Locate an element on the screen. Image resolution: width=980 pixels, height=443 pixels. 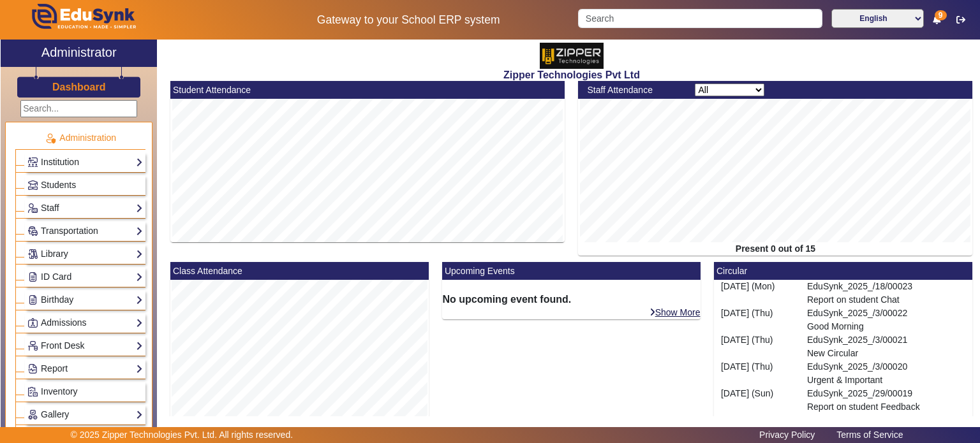
p: © 2025 Zipper Technologies Pvt. Ltd. All rights reserved. is located at coordinates (182, 435).